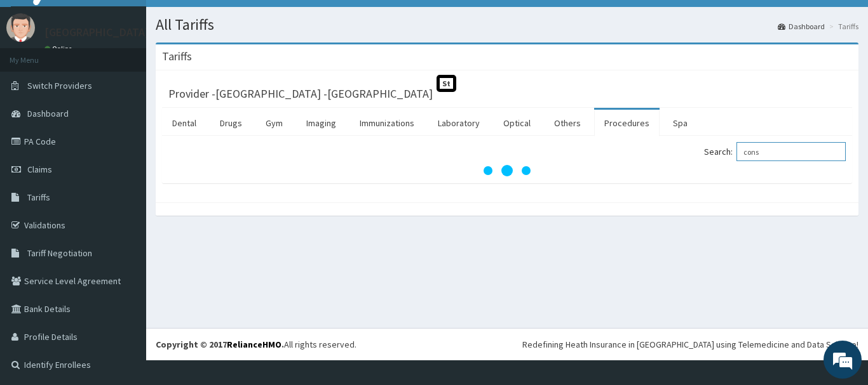 This screenshot has width=868, height=385. What do you see at coordinates (224, 22) in the screenshot?
I see `div: Minimize live chat window` at bounding box center [224, 22].